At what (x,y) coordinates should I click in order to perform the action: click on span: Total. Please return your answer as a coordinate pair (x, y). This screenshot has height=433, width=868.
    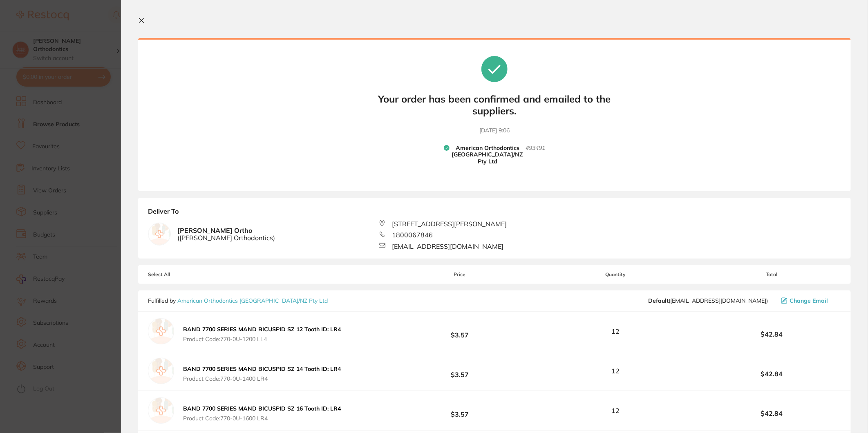
    Looking at the image, I should click on (772, 275).